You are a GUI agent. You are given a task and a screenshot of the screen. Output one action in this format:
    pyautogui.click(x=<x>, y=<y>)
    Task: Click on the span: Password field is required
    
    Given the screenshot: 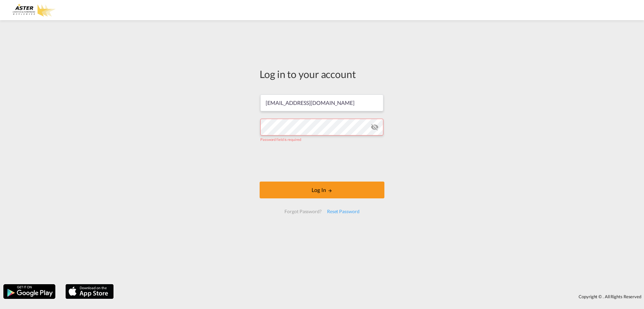 What is the action you would take?
    pyautogui.click(x=281, y=139)
    